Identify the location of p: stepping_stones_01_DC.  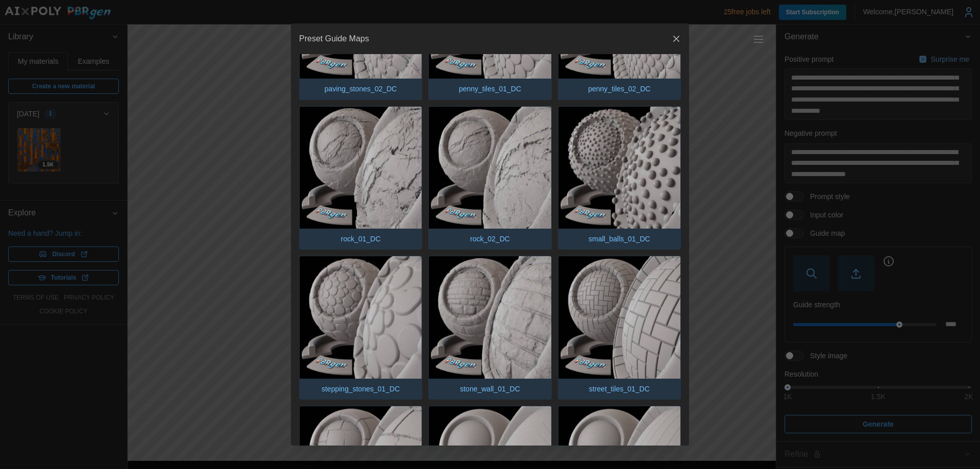
(360, 388).